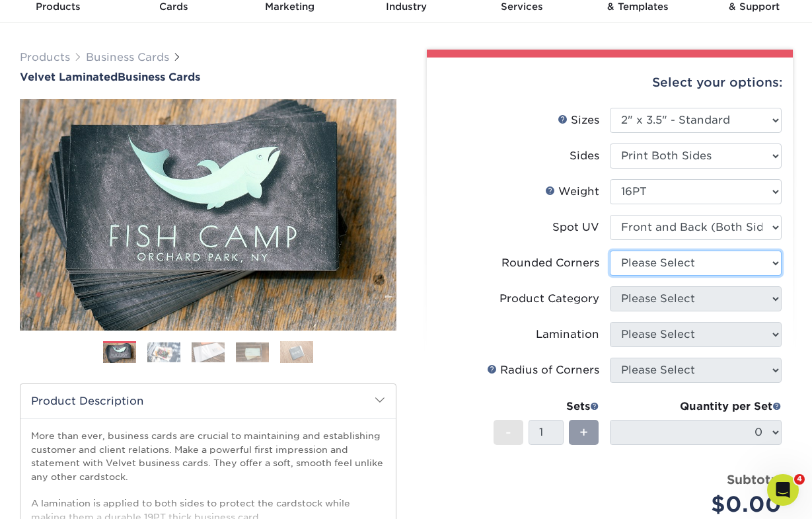 This screenshot has width=812, height=519. Describe the element at coordinates (549, 299) in the screenshot. I see `div: Product Category` at that location.